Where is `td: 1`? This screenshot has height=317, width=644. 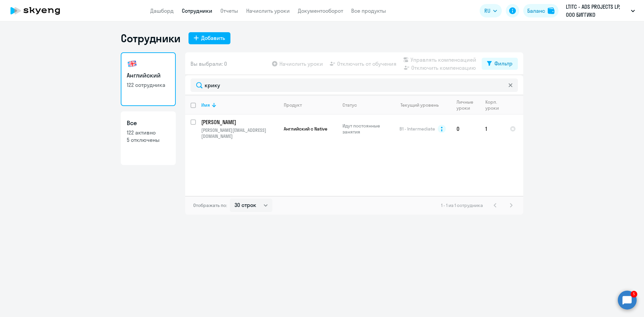
td: 1 is located at coordinates (492, 129).